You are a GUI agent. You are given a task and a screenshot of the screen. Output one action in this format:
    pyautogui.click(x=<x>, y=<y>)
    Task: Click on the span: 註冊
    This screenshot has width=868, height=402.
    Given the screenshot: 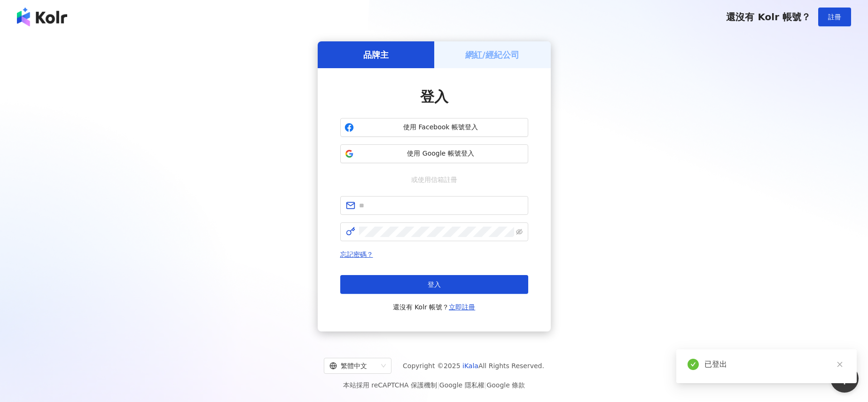 What is the action you would take?
    pyautogui.click(x=835, y=17)
    